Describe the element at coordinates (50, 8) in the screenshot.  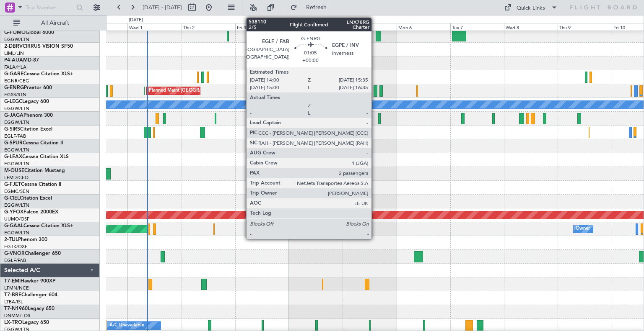
I see `input: Trip Number` at that location.